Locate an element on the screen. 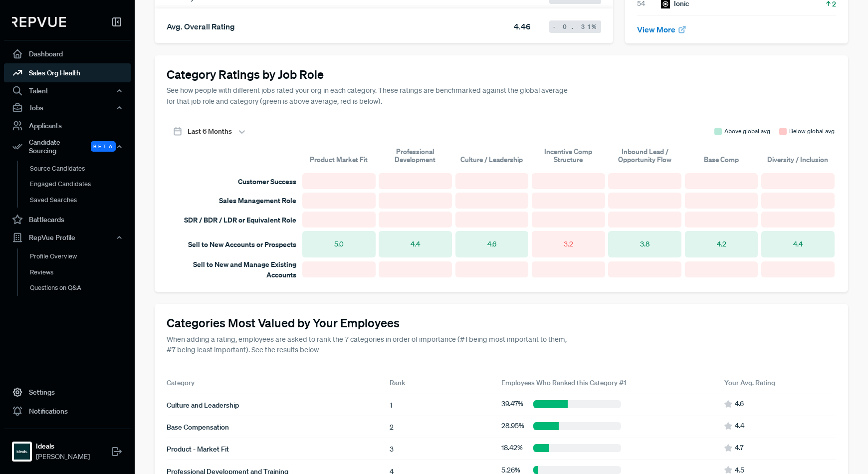 The width and height of the screenshot is (868, 474). span: 4.46 is located at coordinates (522, 27).